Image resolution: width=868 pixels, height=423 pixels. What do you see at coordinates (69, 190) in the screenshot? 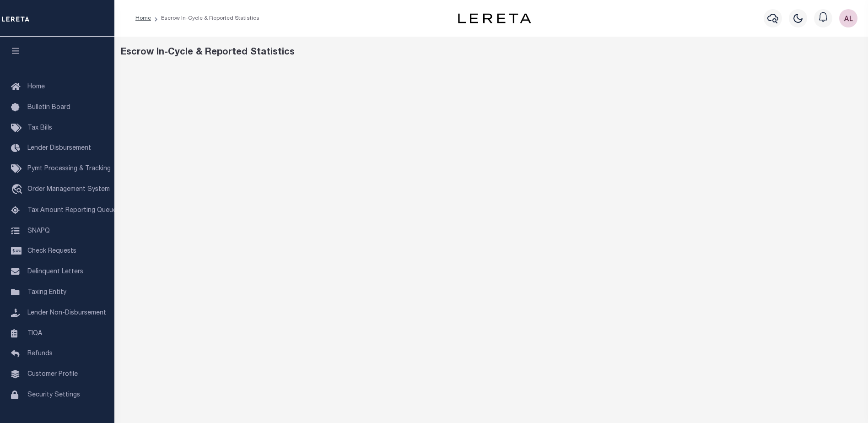
I see `span: Order Management System` at bounding box center [69, 190].